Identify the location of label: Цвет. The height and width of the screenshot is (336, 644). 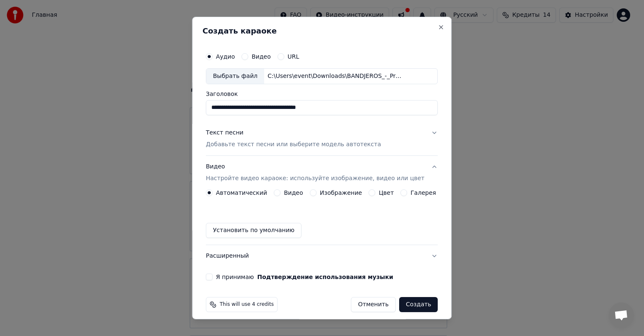
(387, 193).